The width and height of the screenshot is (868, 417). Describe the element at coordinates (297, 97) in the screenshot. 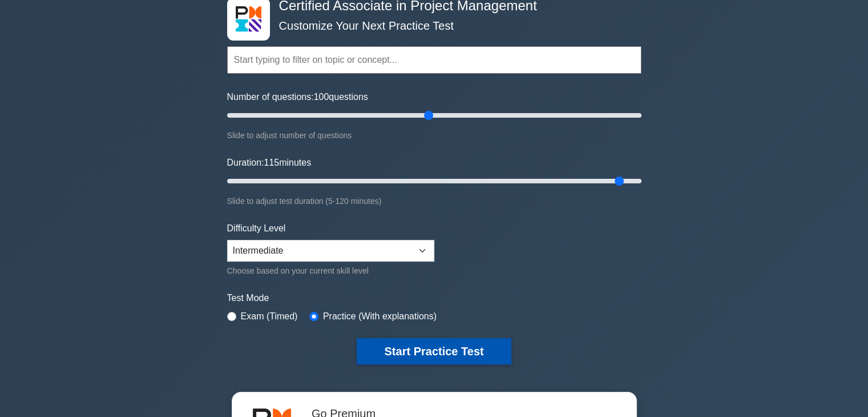

I see `label: Number of questions: questions` at that location.